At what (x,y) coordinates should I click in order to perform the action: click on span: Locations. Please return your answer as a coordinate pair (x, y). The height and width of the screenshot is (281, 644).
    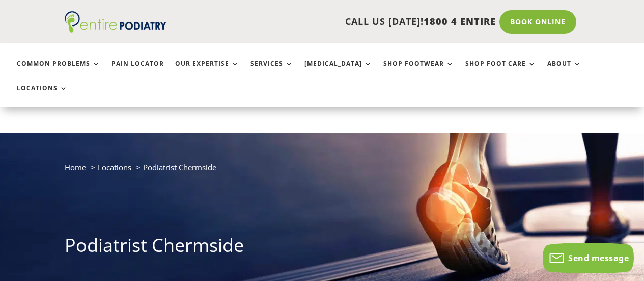
    Looking at the image, I should click on (115, 167).